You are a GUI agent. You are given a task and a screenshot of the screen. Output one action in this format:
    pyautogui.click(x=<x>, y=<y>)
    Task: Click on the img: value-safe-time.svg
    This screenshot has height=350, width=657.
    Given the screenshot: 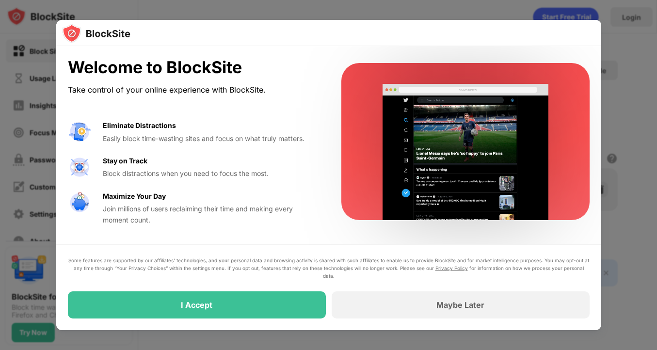 What is the action you would take?
    pyautogui.click(x=80, y=203)
    